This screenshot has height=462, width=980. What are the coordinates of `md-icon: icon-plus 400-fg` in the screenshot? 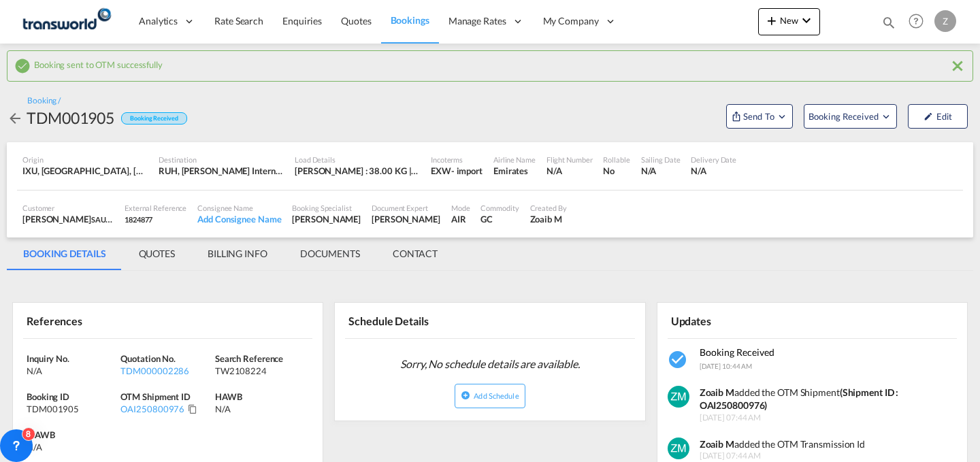 It's located at (772, 21).